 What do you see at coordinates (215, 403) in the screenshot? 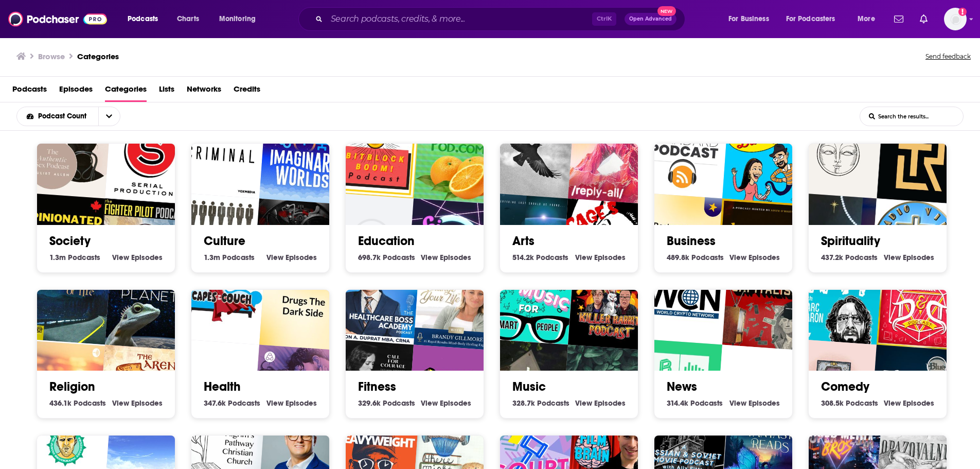
I see `span: 347.6k` at bounding box center [215, 403].